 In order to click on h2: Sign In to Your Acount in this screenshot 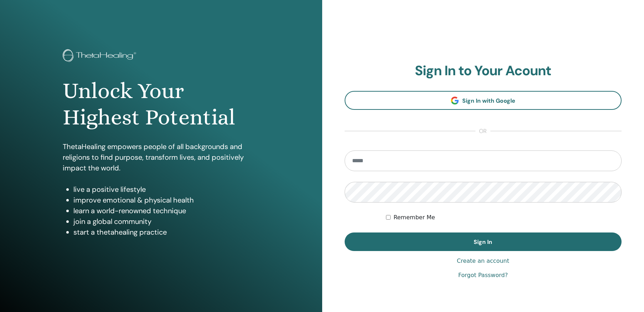, I will do `click(483, 71)`.